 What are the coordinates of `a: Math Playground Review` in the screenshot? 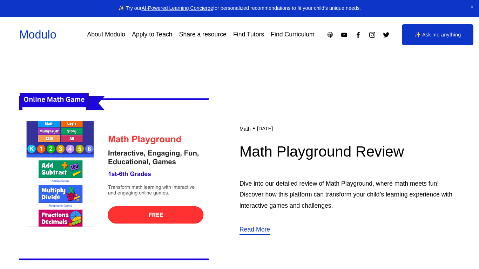 It's located at (322, 151).